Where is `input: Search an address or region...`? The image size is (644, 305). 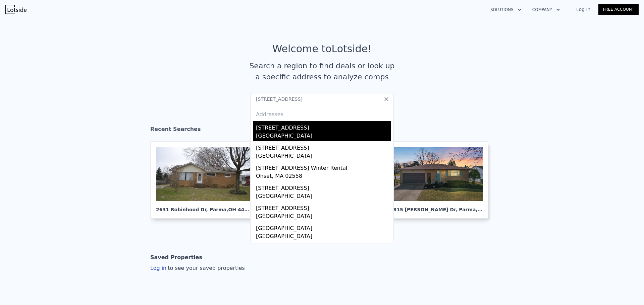
input: Search an address or region... is located at coordinates (322, 99).